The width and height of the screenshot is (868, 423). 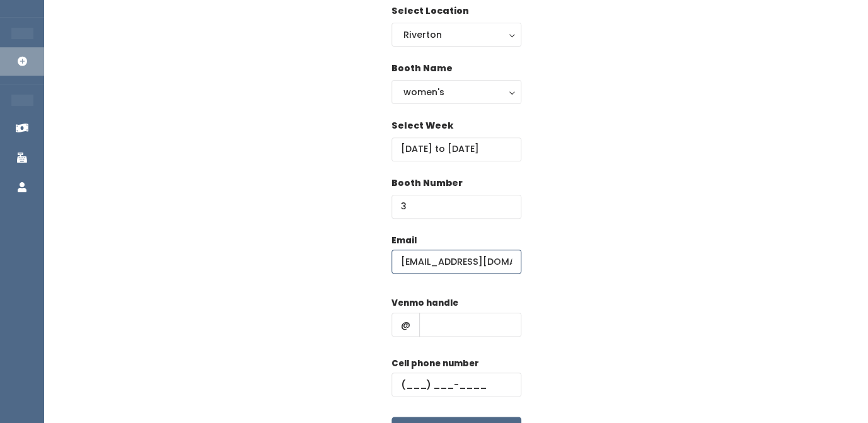 What do you see at coordinates (422, 125) in the screenshot?
I see `label: Select Week` at bounding box center [422, 125].